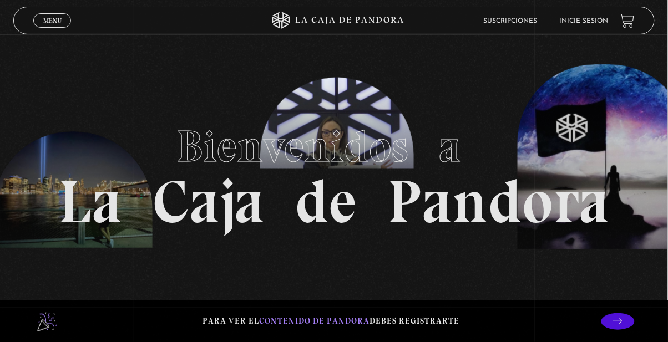  Describe the element at coordinates (52, 31) in the screenshot. I see `span: Cerrar` at that location.